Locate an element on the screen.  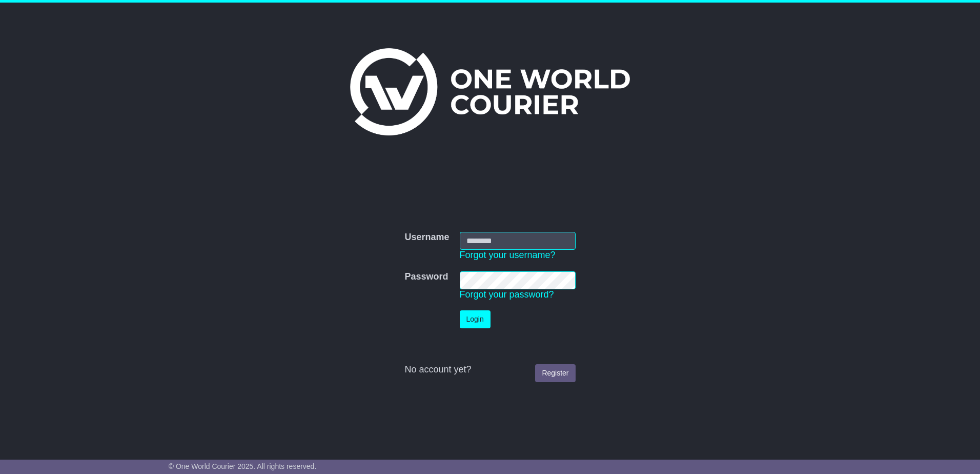
label: Username is located at coordinates (426, 238).